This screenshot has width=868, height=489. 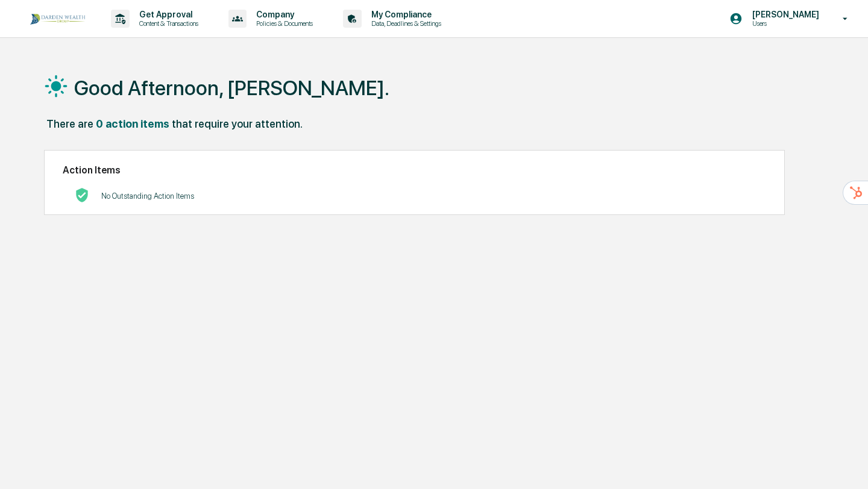 What do you see at coordinates (167, 24) in the screenshot?
I see `p: Content & Transactions` at bounding box center [167, 24].